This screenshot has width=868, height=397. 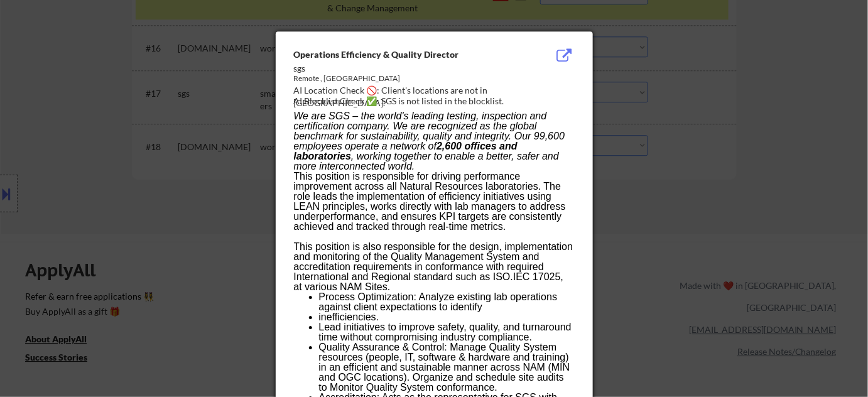 What do you see at coordinates (434, 262) in the screenshot?
I see `p: This position is also responsible for the design, implementation and monitoring of the Quality Ma...` at bounding box center [434, 262].